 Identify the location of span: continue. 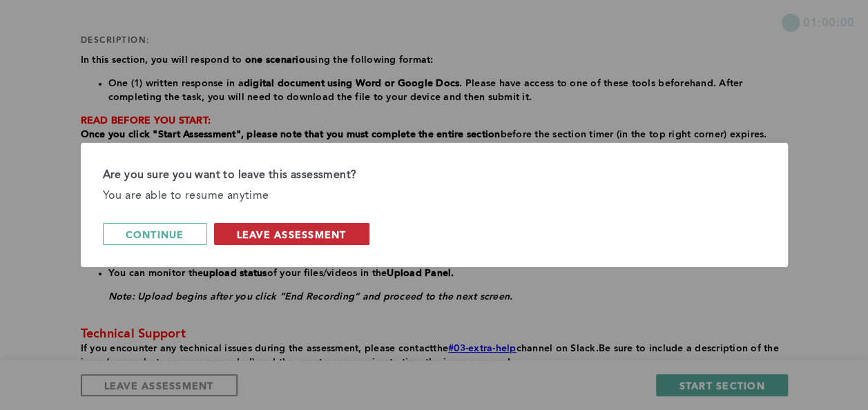
(155, 234).